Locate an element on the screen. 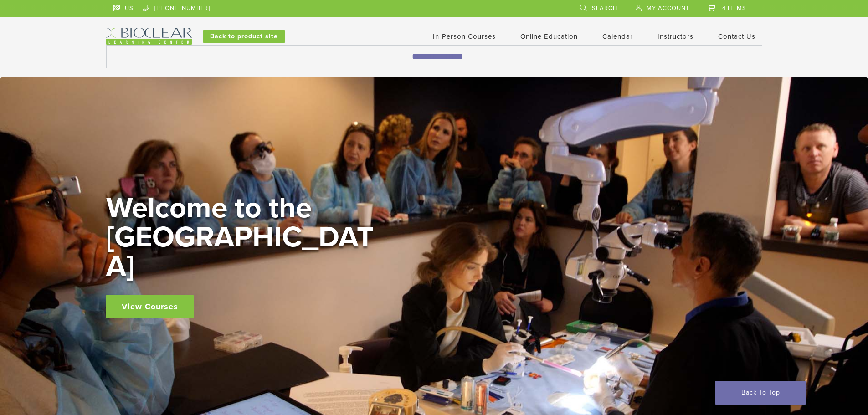  a: Back To Top is located at coordinates (760, 392).